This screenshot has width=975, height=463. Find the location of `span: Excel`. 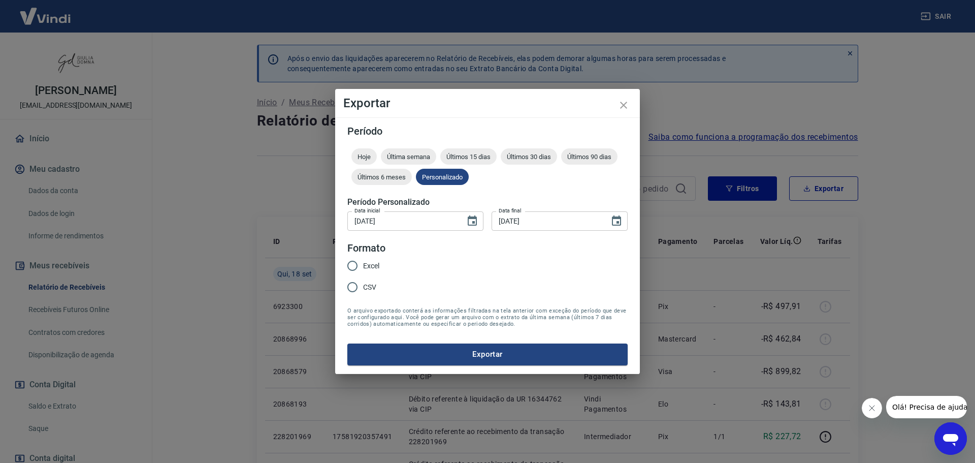

span: Excel is located at coordinates (371, 266).